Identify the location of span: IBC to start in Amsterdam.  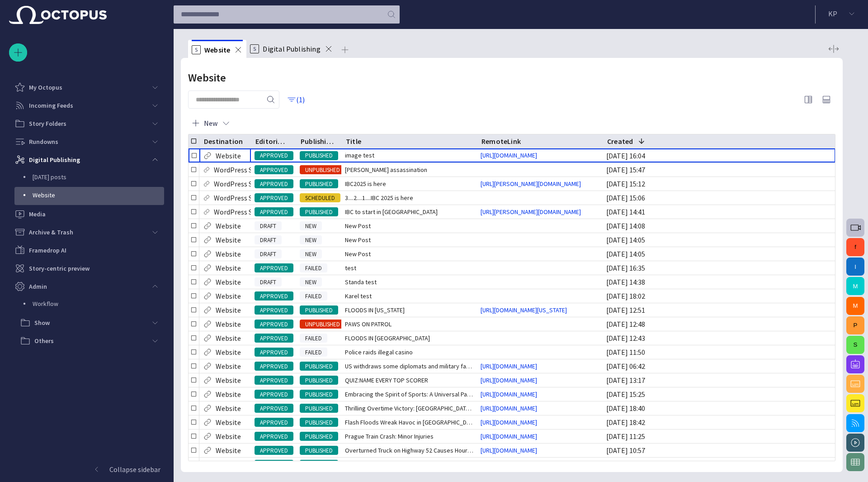
(391, 212).